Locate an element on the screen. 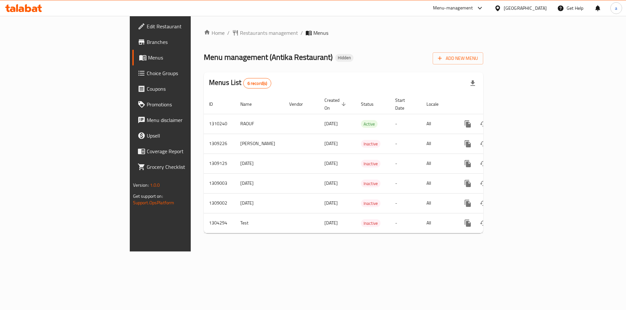  span: Hidden is located at coordinates (344, 58).